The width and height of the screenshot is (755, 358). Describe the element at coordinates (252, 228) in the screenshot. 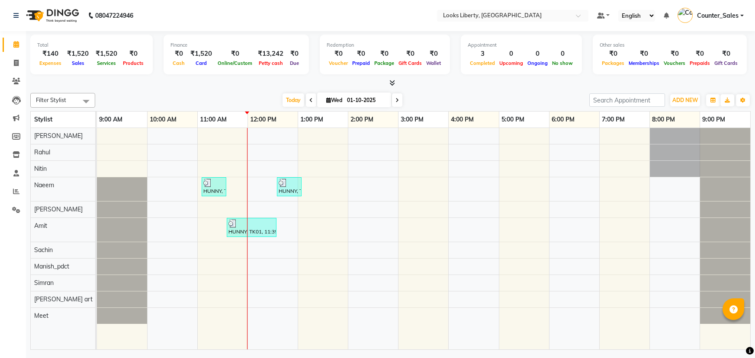

I see `div: HUNNY, TK01, 11:35 AM-12:35 PM, Stylist Cut(M) (₹700),Shave Regular (₹500)` at that location.